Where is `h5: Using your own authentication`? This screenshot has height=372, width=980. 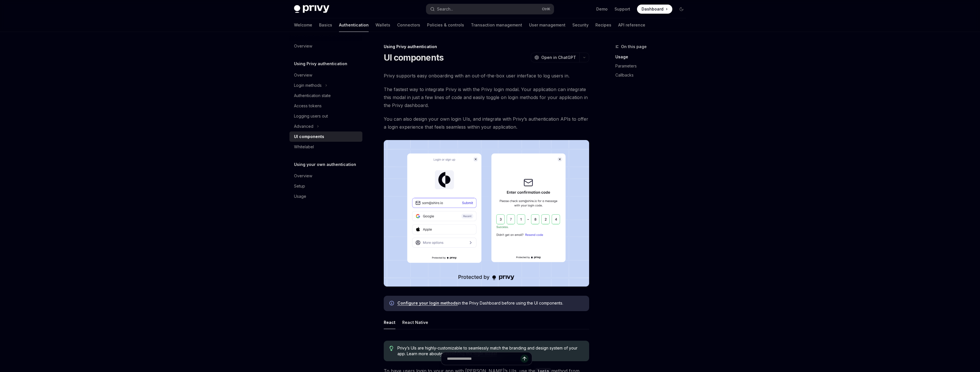 h5: Using your own authentication is located at coordinates (325, 164).